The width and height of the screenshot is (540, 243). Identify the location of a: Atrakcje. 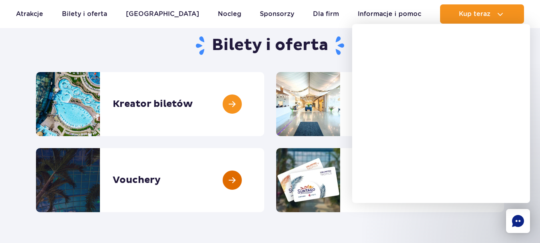
(30, 14).